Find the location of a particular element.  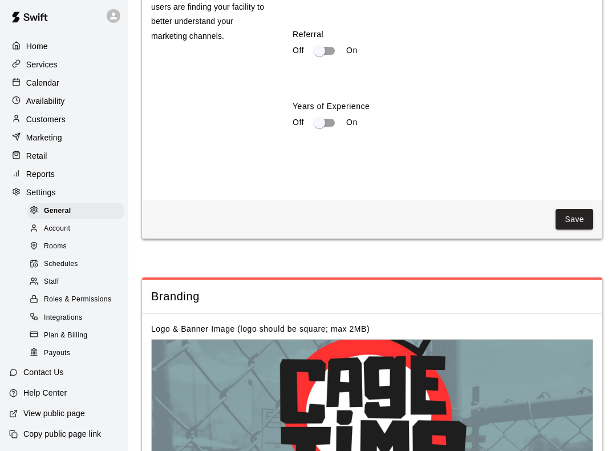

a: Availability is located at coordinates (64, 101).